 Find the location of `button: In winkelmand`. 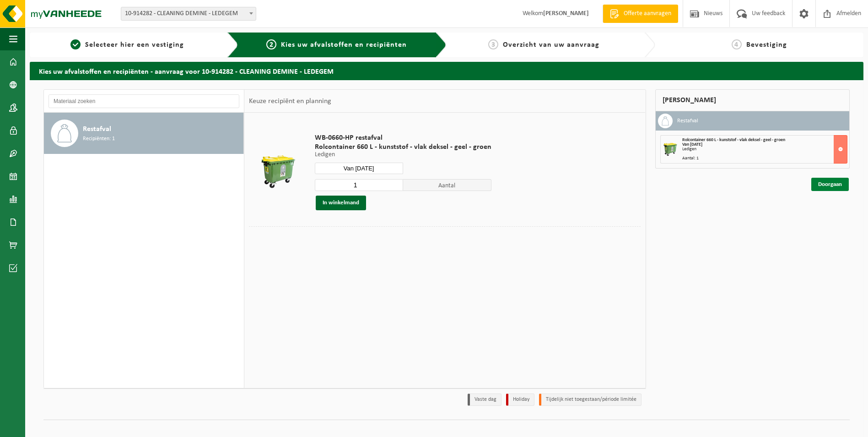

button: In winkelmand is located at coordinates (341, 203).